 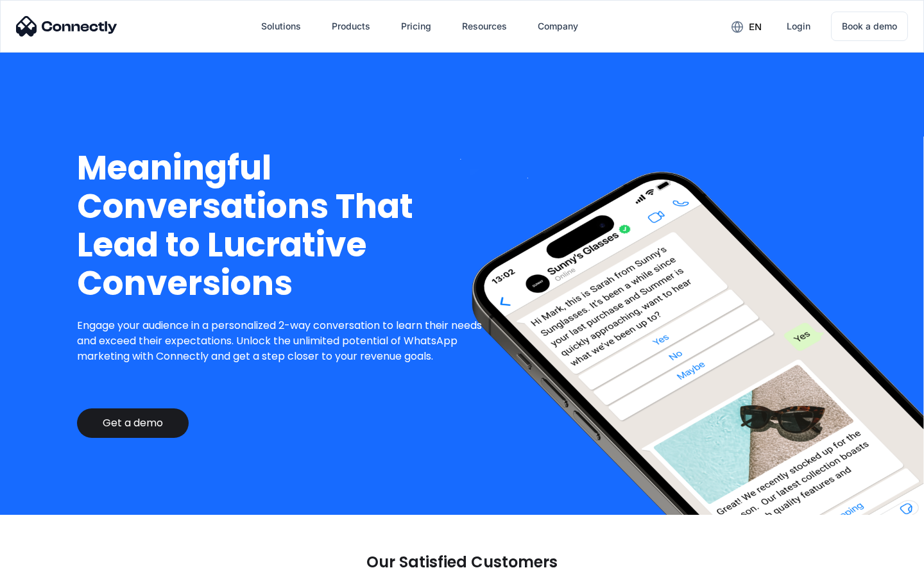 What do you see at coordinates (416, 27) in the screenshot?
I see `a: Pricing` at bounding box center [416, 27].